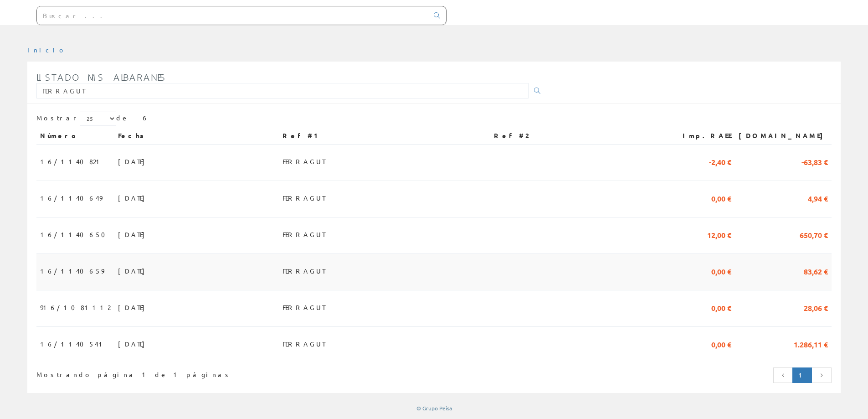 The height and width of the screenshot is (419, 868). Describe the element at coordinates (71, 161) in the screenshot. I see `span: 16/1140821` at that location.